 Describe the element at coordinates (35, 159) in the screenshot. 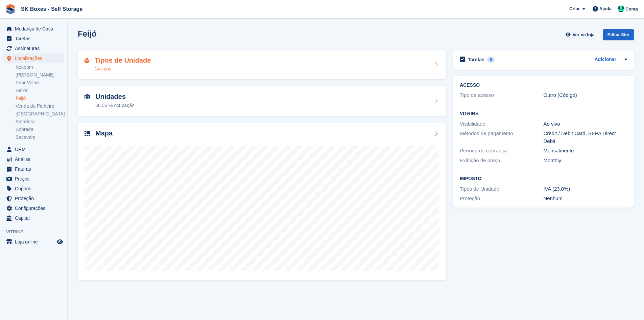

I see `span: Análise` at that location.